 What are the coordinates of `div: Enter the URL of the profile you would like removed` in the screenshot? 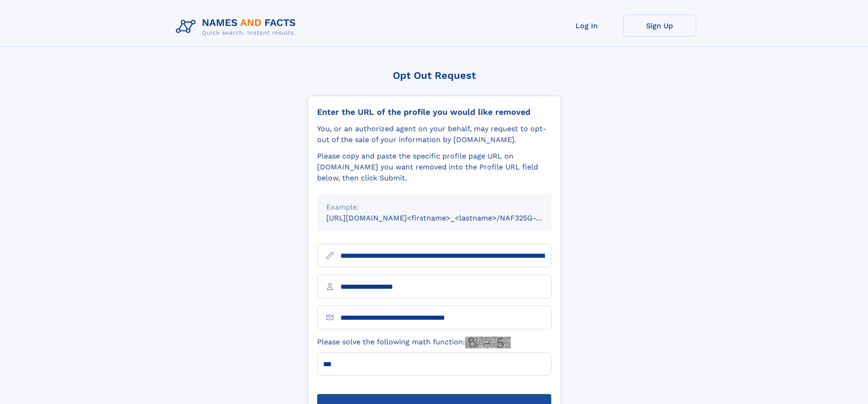 It's located at (434, 112).